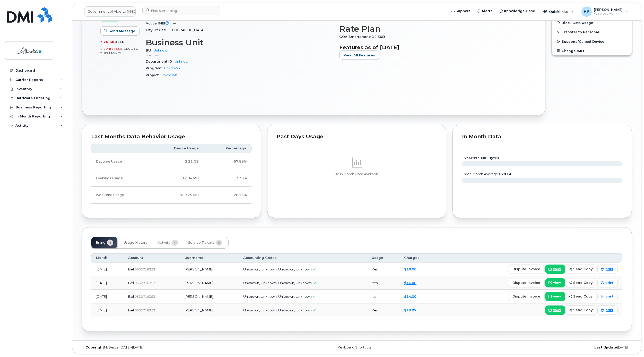 The height and width of the screenshot is (357, 644). Describe the element at coordinates (227, 161) in the screenshot. I see `td: 67.89%` at that location.